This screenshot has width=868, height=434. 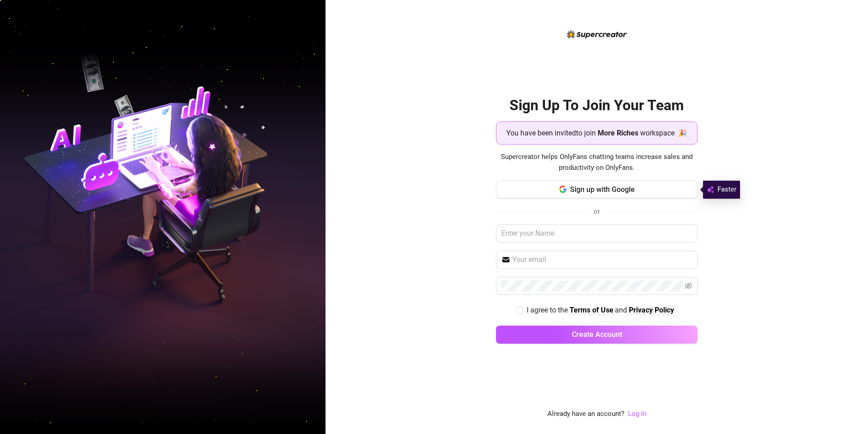 I want to click on span: You have been invited to join, so click(x=551, y=133).